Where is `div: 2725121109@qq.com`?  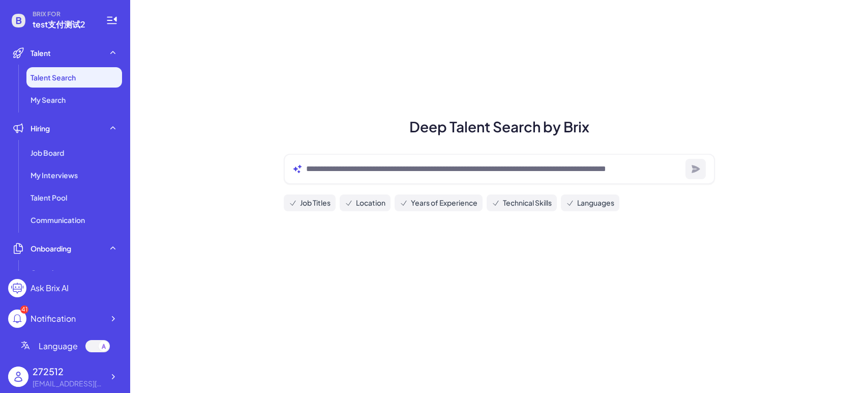 div: 2725121109@qq.com is located at coordinates (68, 383).